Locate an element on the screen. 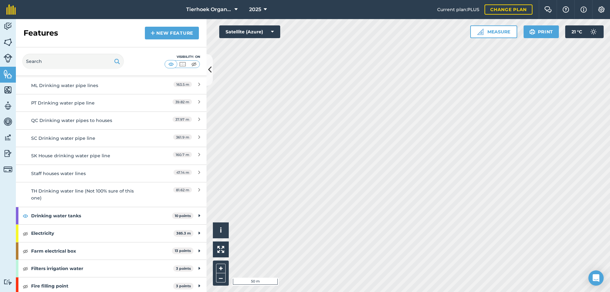 This screenshot has height=292, width=610. img: svg+xml;base64,PHN2ZyB4bWxucz0iaHR0cDovL3d3dy53My5vcmcvMjAwMC9zdmciIHdpZHRoPSIxNyIgaGVpZ2h0PSIxNy... is located at coordinates (584, 10).